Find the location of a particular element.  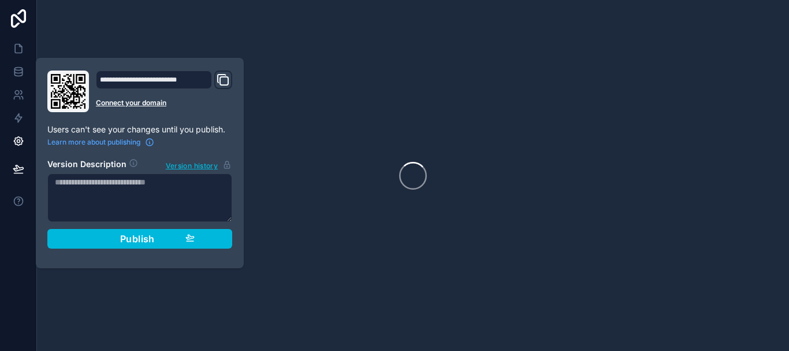

div: Domain and Custom Link is located at coordinates (164, 91).